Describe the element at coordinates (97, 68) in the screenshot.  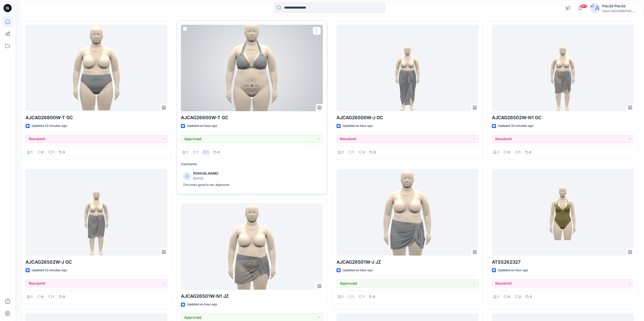
I see `a: AJCAG26800W-T GC` at that location.